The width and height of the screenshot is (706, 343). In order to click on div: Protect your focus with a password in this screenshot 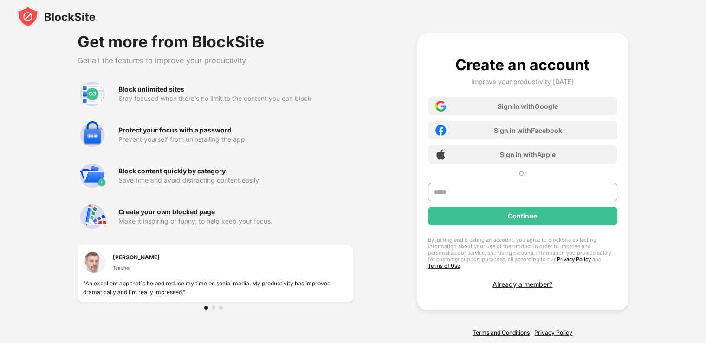, I will do `click(175, 130)`.